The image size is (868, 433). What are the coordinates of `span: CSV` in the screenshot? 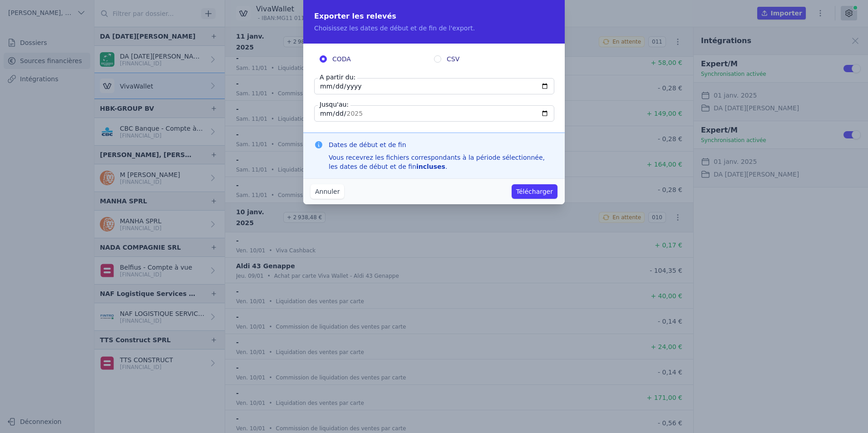 It's located at (453, 59).